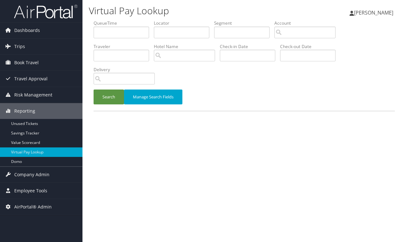  I want to click on label: Hotel Name, so click(187, 47).